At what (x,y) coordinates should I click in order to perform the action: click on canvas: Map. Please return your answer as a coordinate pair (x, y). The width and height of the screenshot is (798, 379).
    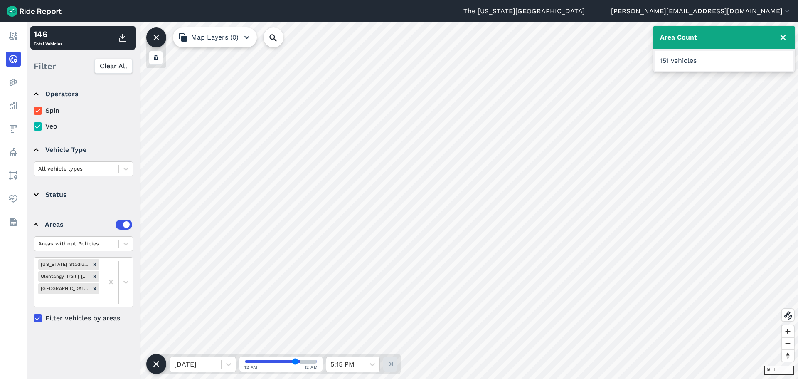
    Looking at the image, I should click on (412, 200).